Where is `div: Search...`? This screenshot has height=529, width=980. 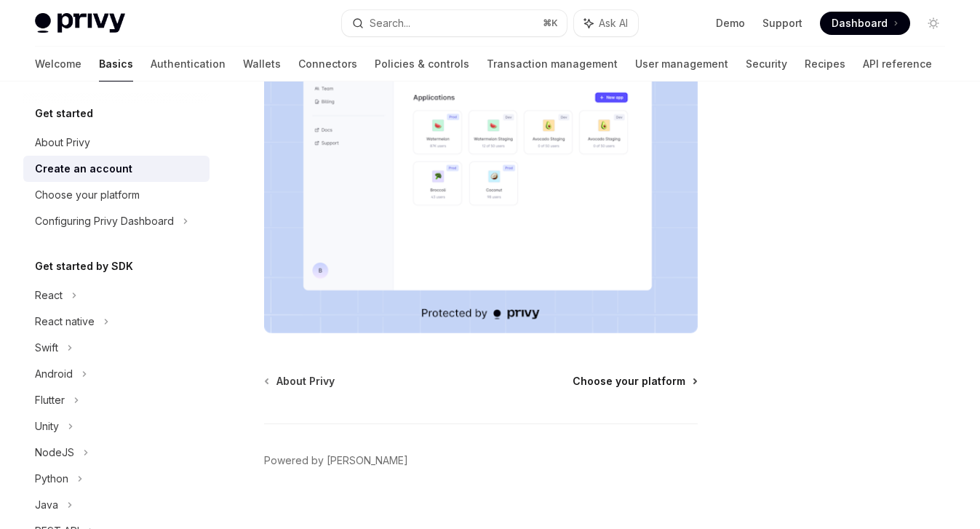
div: Search... is located at coordinates (390, 23).